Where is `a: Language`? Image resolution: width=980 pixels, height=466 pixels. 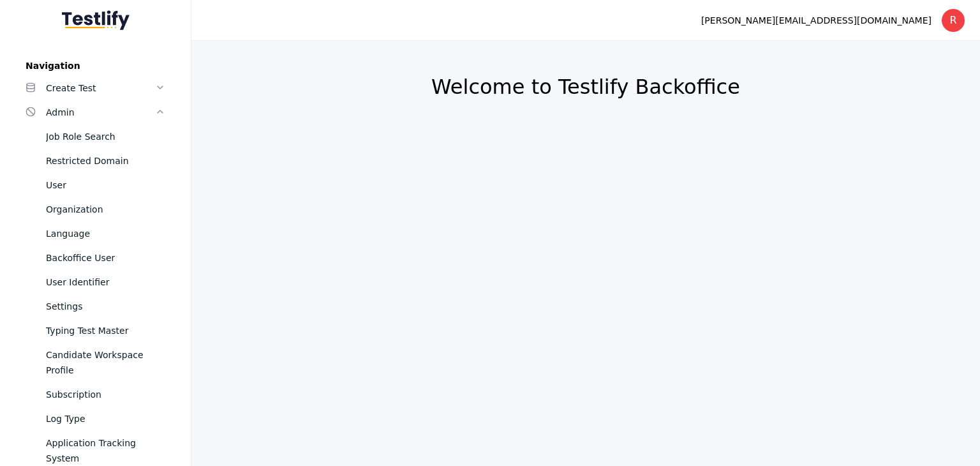
a: Language is located at coordinates (95, 234).